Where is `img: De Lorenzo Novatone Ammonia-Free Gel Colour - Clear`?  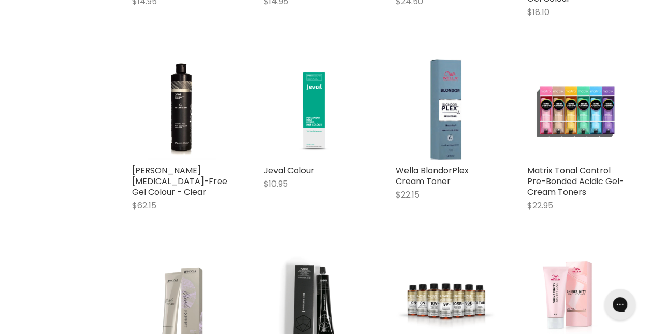
img: De Lorenzo Novatone Ammonia-Free Gel Colour - Clear is located at coordinates (182, 109).